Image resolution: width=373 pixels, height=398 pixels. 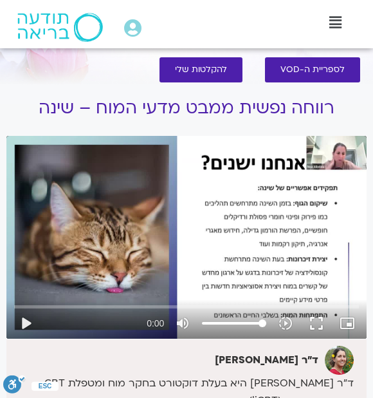 I want to click on img: ד"ר נועה אלבלדה, so click(x=339, y=360).